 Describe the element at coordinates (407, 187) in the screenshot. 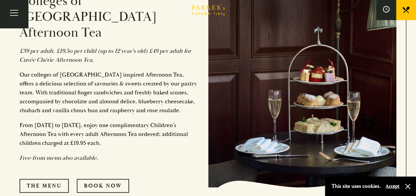

I see `button: Close and accept` at that location.